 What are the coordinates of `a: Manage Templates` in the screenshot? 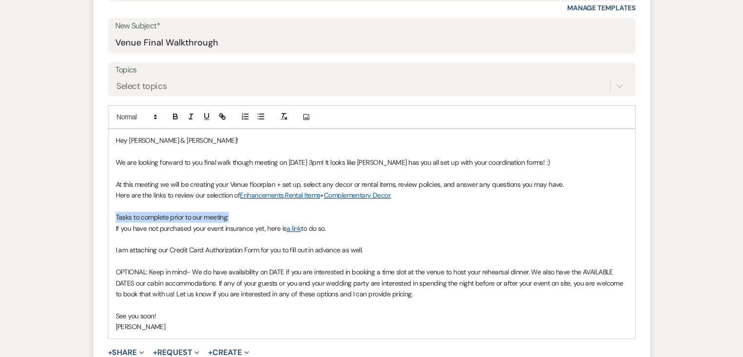 It's located at (601, 8).